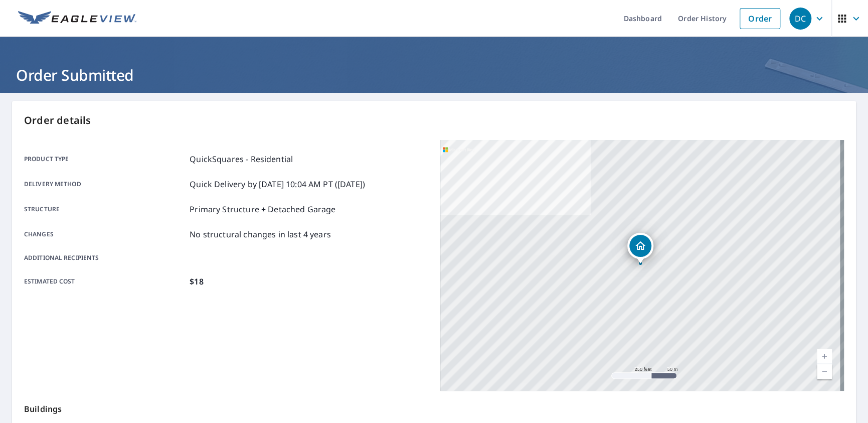 The width and height of the screenshot is (868, 423). Describe the element at coordinates (434, 120) in the screenshot. I see `p: Order details` at that location.